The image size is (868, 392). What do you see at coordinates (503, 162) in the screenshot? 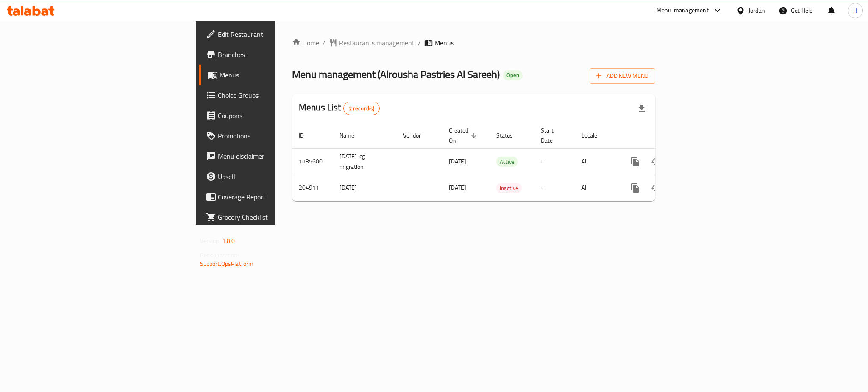
I see `table: enhanced table` at bounding box center [503, 162].